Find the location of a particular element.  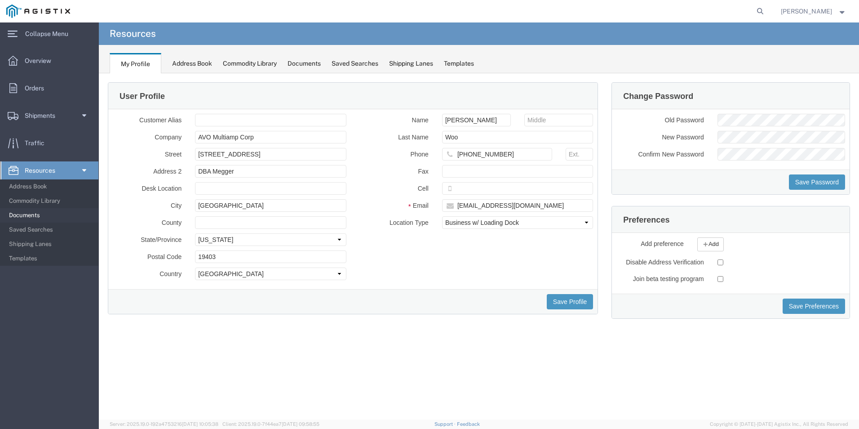

div: Saved Searches is located at coordinates (355, 63).